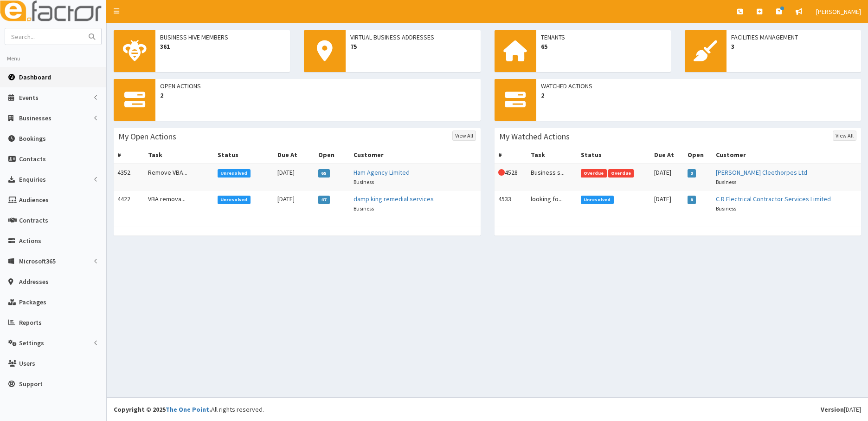 The height and width of the screenshot is (421, 868). I want to click on strong: Copyright © 2025 ., so click(162, 409).